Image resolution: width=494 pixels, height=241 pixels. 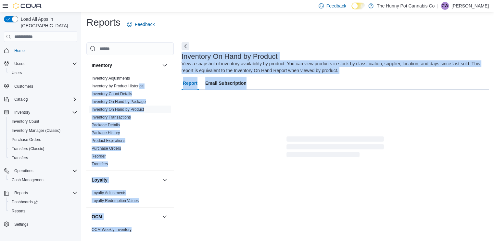 I want to click on span: Inventory On Hand by Package, so click(x=119, y=102).